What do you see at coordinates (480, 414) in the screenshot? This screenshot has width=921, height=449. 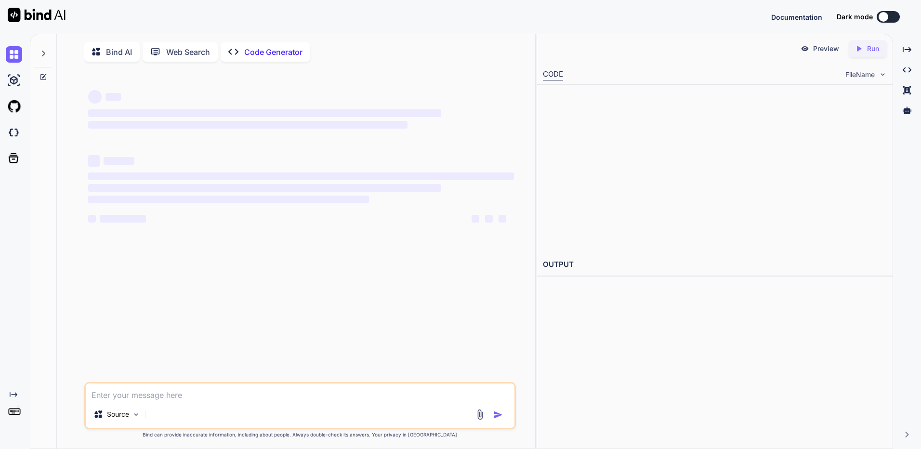 I see `img: attachment` at bounding box center [480, 414].